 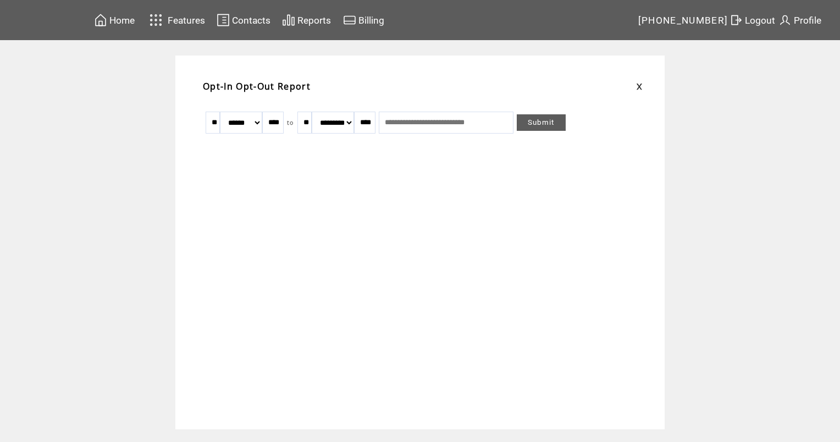 I want to click on img: home.svg, so click(x=101, y=20).